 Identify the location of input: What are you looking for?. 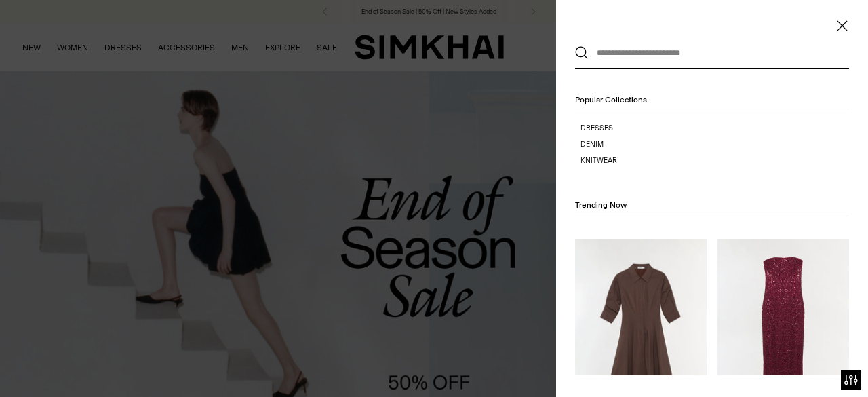
(709, 53).